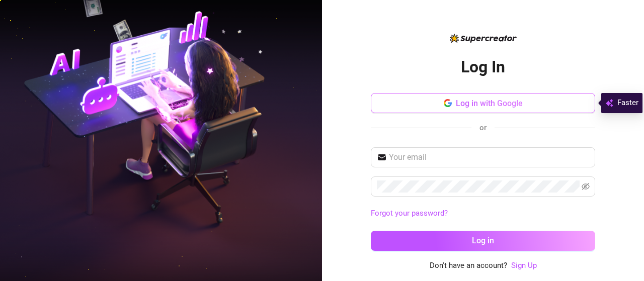 This screenshot has height=281, width=644. I want to click on img: svg%3e, so click(609, 103).